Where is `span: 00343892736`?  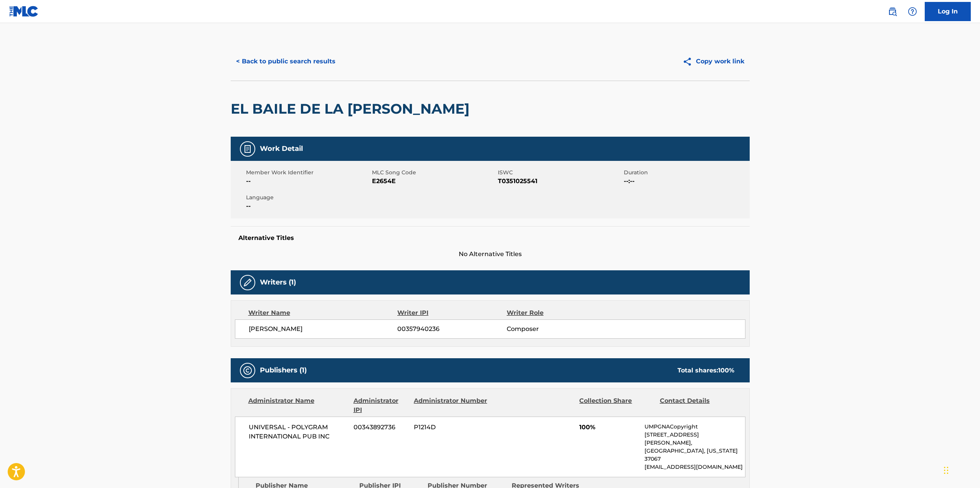 span: 00343892736 is located at coordinates (381, 427).